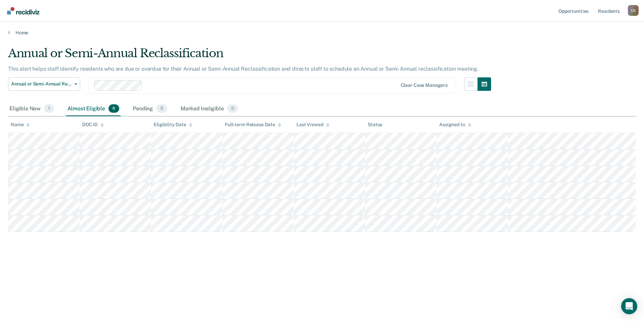 The image size is (644, 321). What do you see at coordinates (322, 33) in the screenshot?
I see `a: Home` at bounding box center [322, 33].